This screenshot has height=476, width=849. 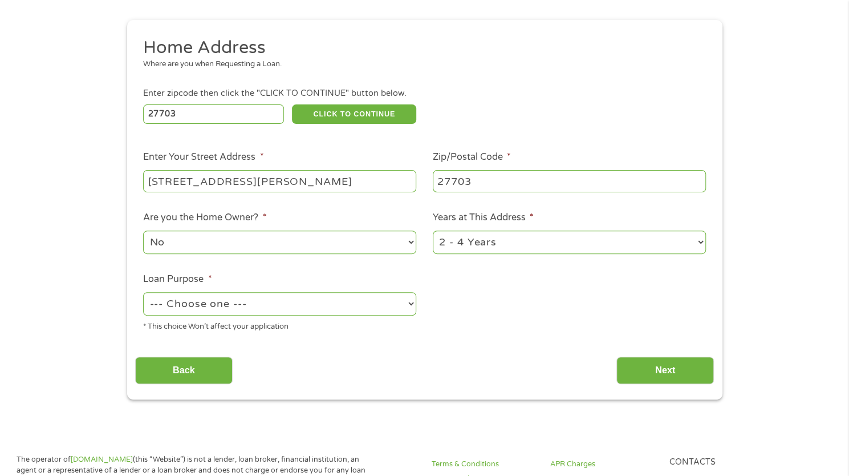 What do you see at coordinates (177, 279) in the screenshot?
I see `label: Loan Purpose` at bounding box center [177, 279].